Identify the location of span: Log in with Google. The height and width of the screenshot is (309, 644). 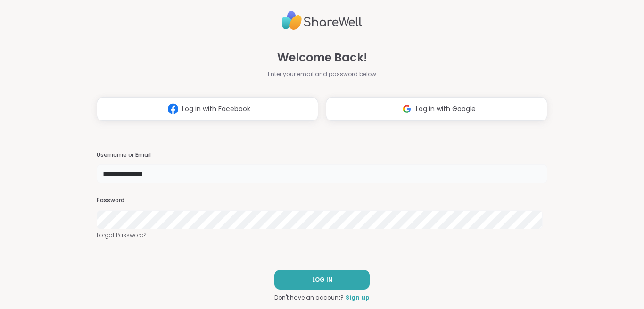
(445, 109).